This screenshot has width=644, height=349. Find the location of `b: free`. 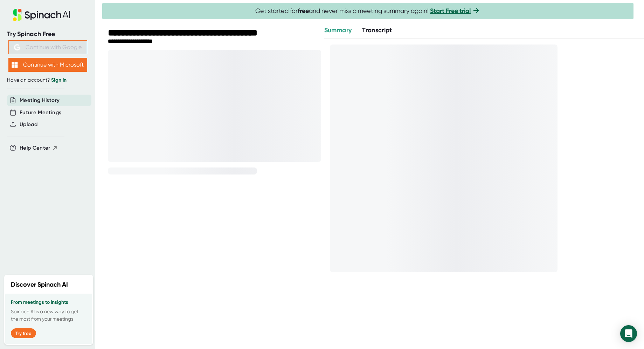

b: free is located at coordinates (303, 11).